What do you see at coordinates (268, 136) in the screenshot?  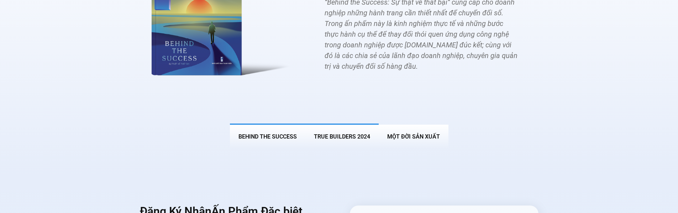 I see `span: BEHIND THE SUCCESS` at bounding box center [268, 136].